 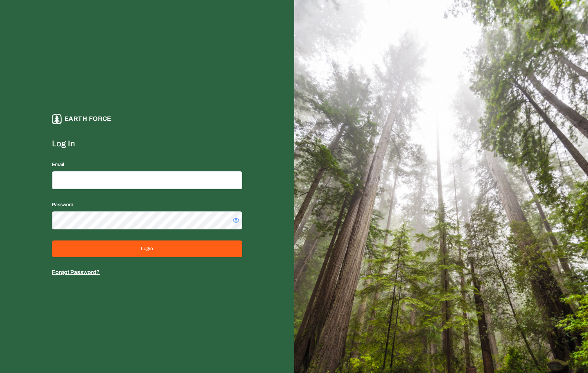 What do you see at coordinates (88, 119) in the screenshot?
I see `p: Earth force` at bounding box center [88, 119].